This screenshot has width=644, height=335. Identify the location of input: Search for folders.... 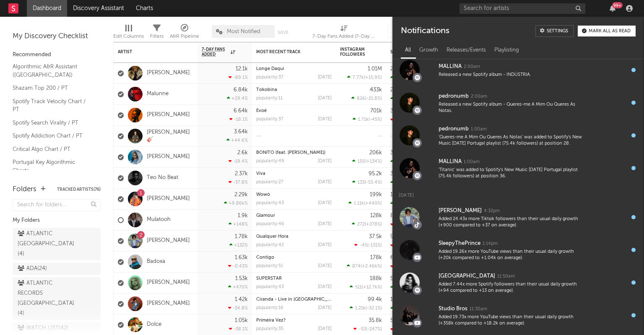
(56, 205).